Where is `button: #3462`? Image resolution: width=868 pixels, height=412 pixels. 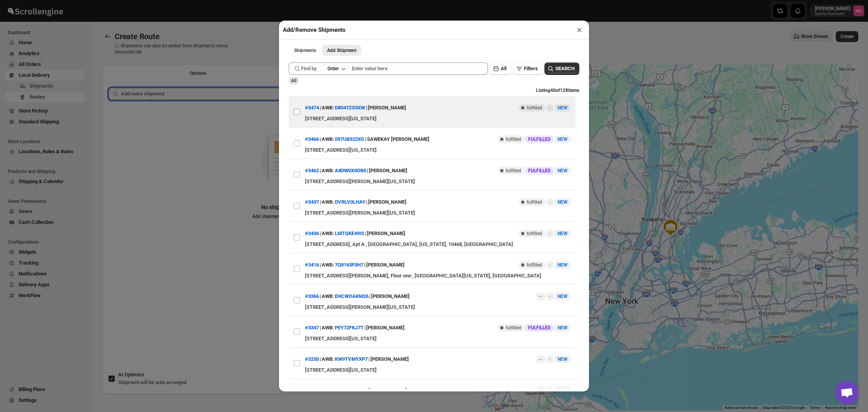 button: #3462 is located at coordinates (312, 170).